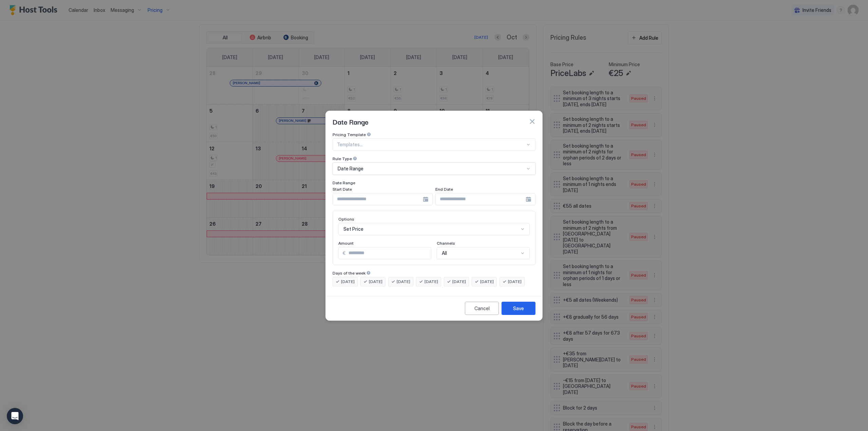  What do you see at coordinates (15, 416) in the screenshot?
I see `div: Open Intercom Messenger` at bounding box center [15, 416].